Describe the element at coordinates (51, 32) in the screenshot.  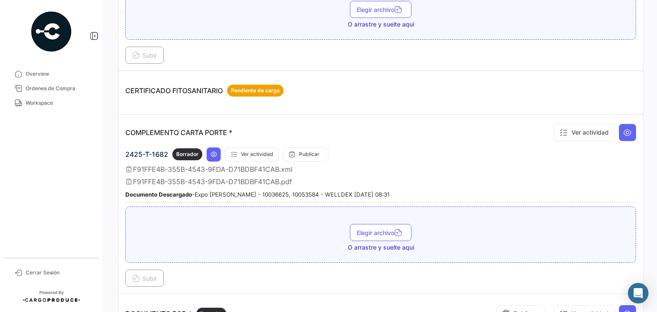
I see `img: powered-by.png` at that location.